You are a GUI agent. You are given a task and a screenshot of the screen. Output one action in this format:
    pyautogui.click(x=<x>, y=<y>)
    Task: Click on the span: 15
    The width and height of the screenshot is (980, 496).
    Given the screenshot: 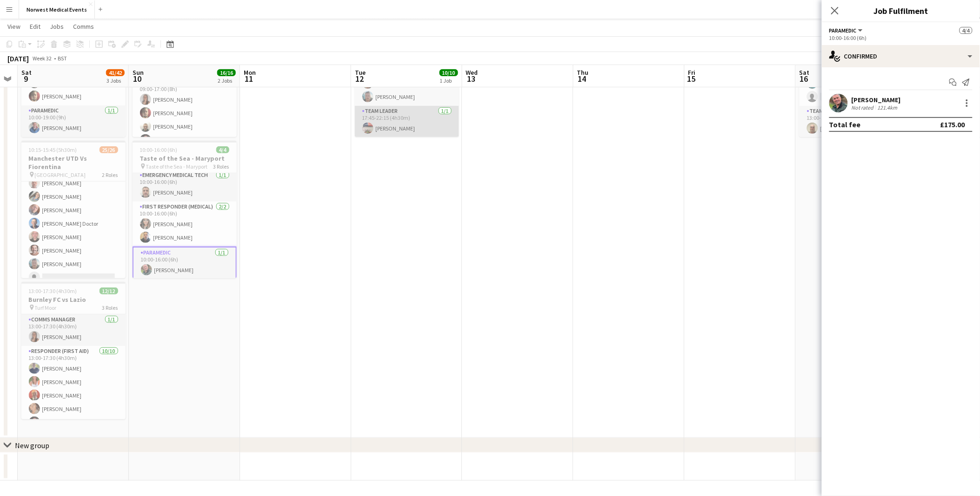 What is the action you would take?
    pyautogui.click(x=691, y=78)
    